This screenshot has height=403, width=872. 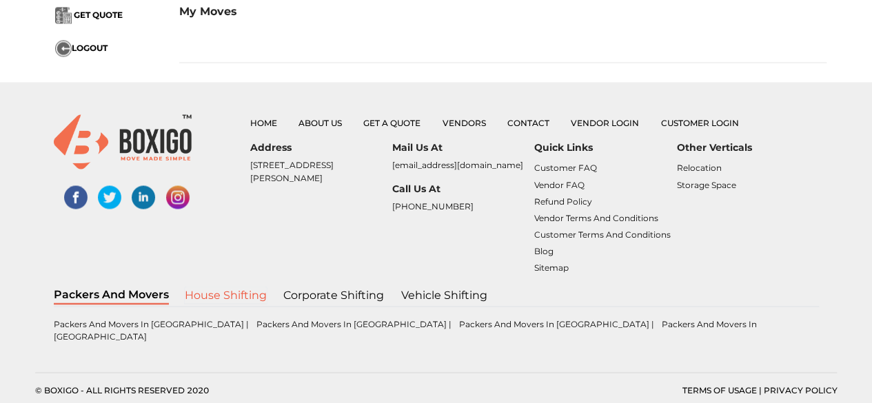 What do you see at coordinates (528, 123) in the screenshot?
I see `a: Contact` at bounding box center [528, 123].